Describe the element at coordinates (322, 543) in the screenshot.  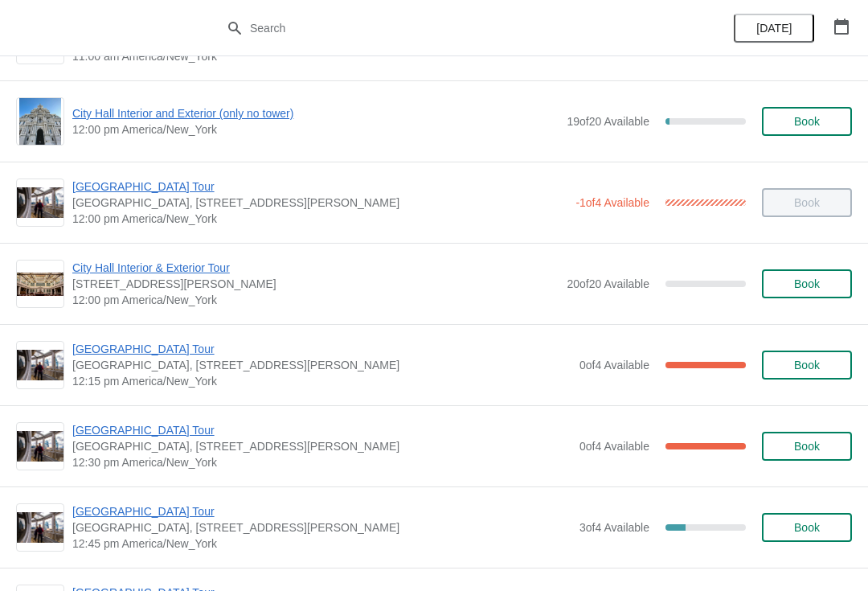
I see `span: 12:45 pm America/New_York` at that location.